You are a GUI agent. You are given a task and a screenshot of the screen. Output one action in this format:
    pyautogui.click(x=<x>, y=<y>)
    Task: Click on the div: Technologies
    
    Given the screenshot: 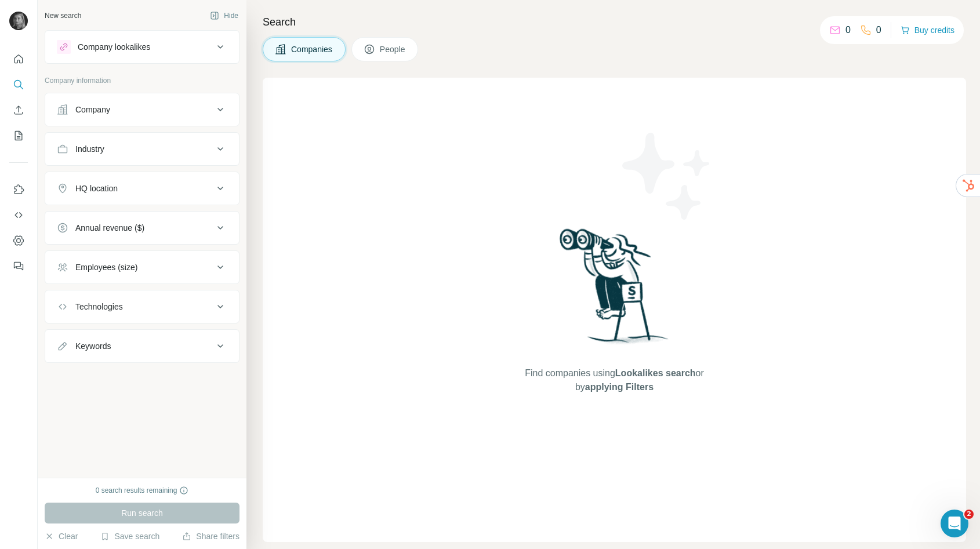 What is the action you would take?
    pyautogui.click(x=99, y=307)
    